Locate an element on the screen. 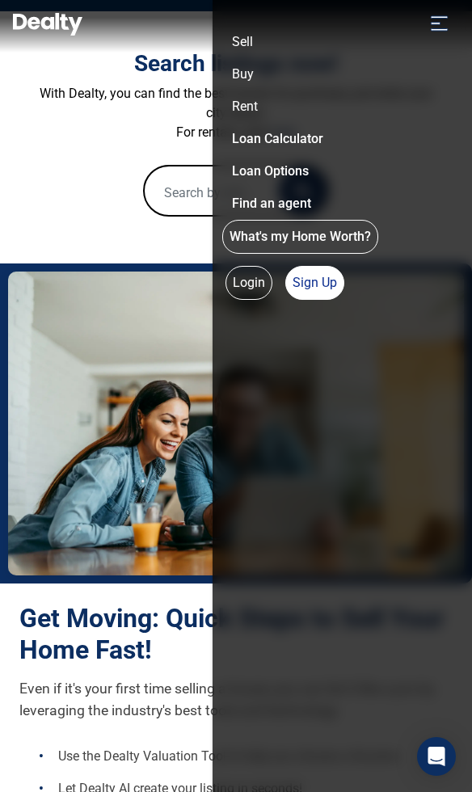 This screenshot has width=472, height=792. a: Sell is located at coordinates (243, 42).